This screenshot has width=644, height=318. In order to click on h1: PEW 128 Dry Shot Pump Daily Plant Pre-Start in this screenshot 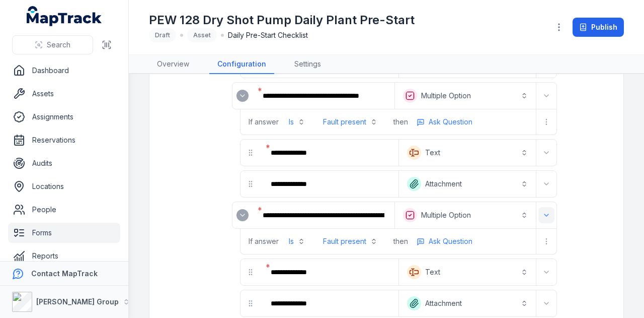, I will do `click(282, 20)`.